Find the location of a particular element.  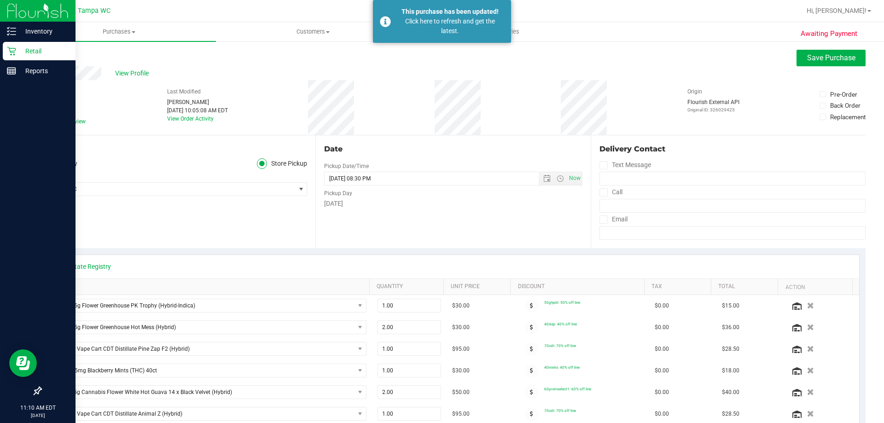

p: 11:10 AM EDT is located at coordinates (38, 408).